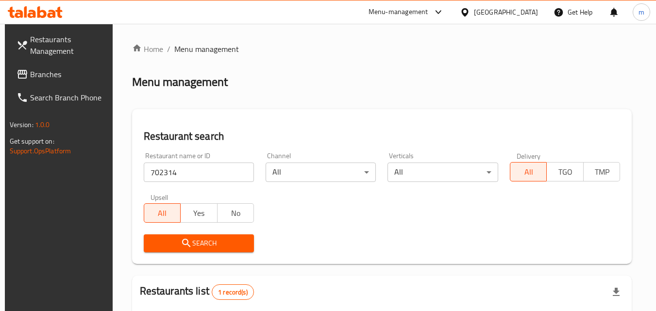 The image size is (656, 311). What do you see at coordinates (602, 172) in the screenshot?
I see `button: TMP` at bounding box center [602, 172].